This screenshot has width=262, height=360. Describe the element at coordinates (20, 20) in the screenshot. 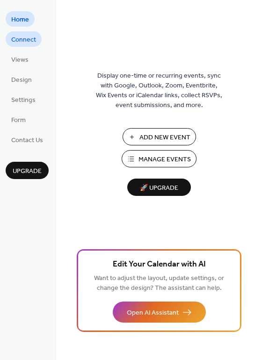

I see `span: Home` at that location.